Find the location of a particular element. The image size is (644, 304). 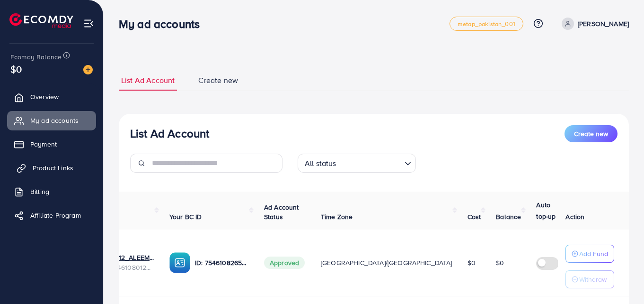

span: Ad Account Status is located at coordinates (282, 212).